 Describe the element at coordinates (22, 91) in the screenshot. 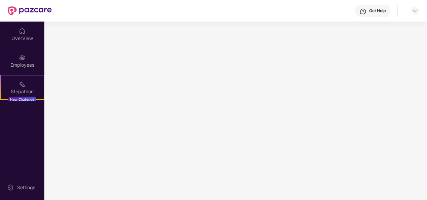

I see `div: Stepathon` at that location.